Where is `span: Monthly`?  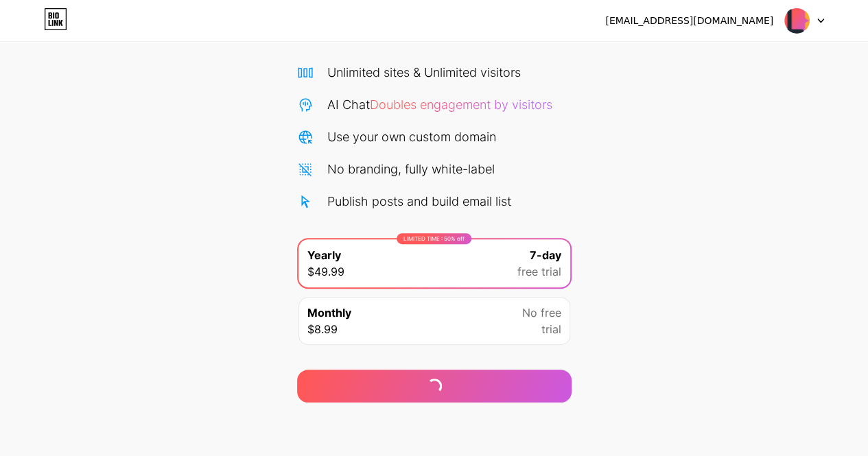
span: Monthly is located at coordinates (329, 313).